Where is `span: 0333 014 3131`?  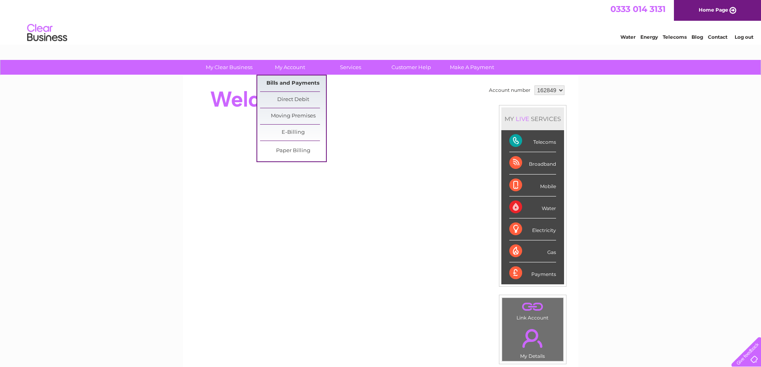
span: 0333 014 3131 is located at coordinates (638, 9).